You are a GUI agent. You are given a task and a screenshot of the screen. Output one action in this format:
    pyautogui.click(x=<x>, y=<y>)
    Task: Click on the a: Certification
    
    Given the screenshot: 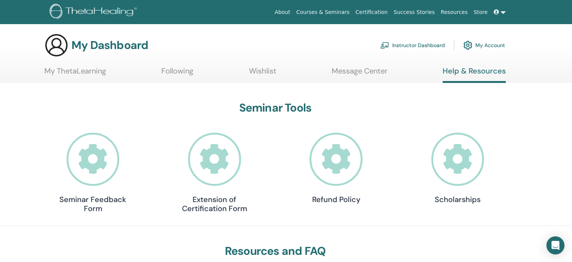 What is the action you would take?
    pyautogui.click(x=371, y=12)
    